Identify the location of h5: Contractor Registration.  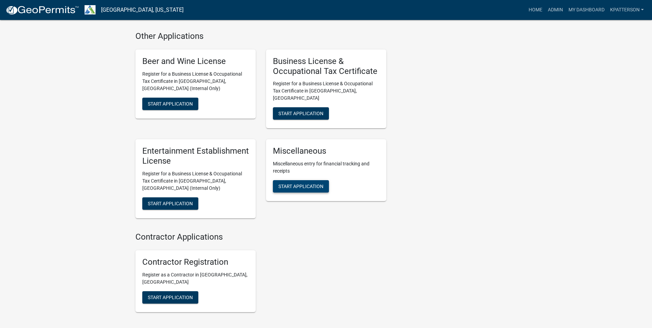
(196, 262).